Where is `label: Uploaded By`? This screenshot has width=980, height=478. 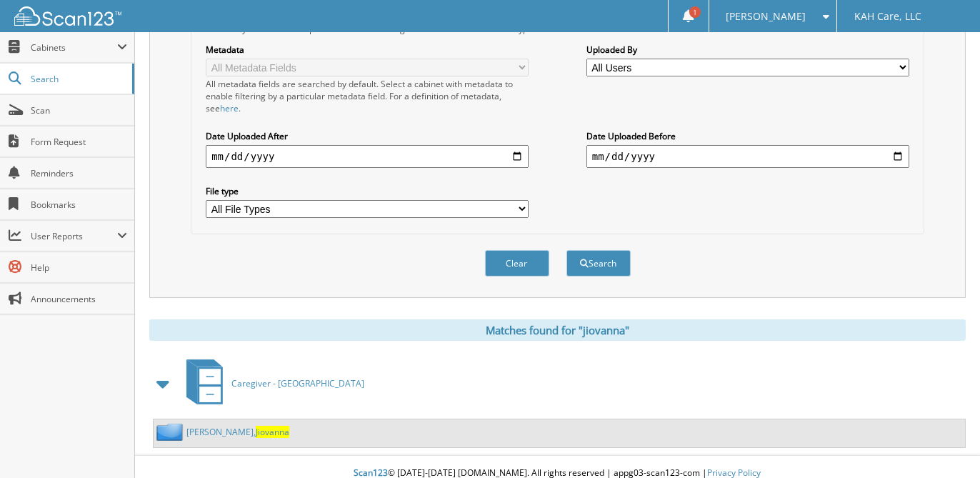
label: Uploaded By is located at coordinates (748, 49).